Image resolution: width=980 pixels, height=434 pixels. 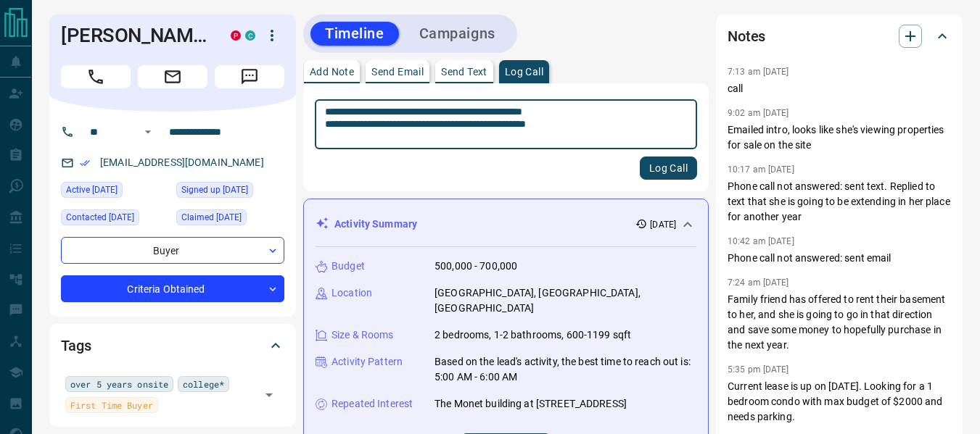 I want to click on div: Notes, so click(x=839, y=36).